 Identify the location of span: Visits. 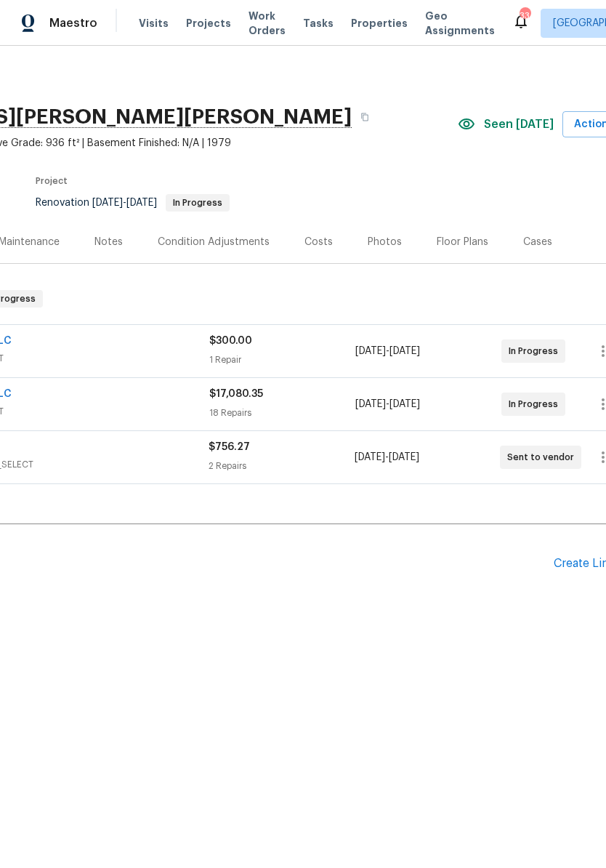
(154, 23).